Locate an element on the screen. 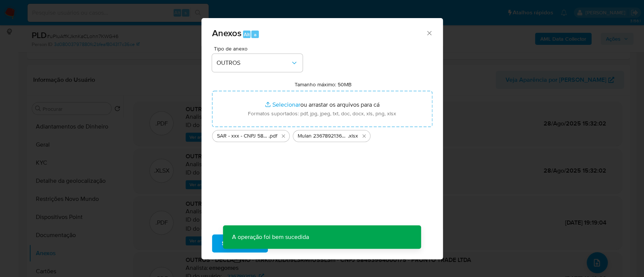  button: Excluir Mulan 2367892136_2025_08_27_17_34_29.xlsx is located at coordinates (364, 136).